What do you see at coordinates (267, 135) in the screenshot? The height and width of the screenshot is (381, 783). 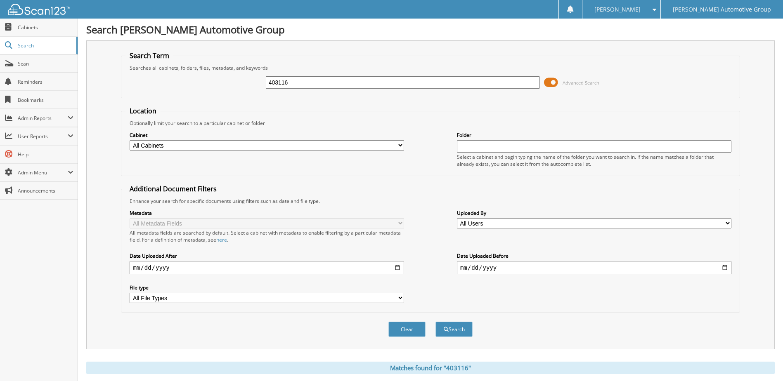 I see `label: Cabinet` at bounding box center [267, 135].